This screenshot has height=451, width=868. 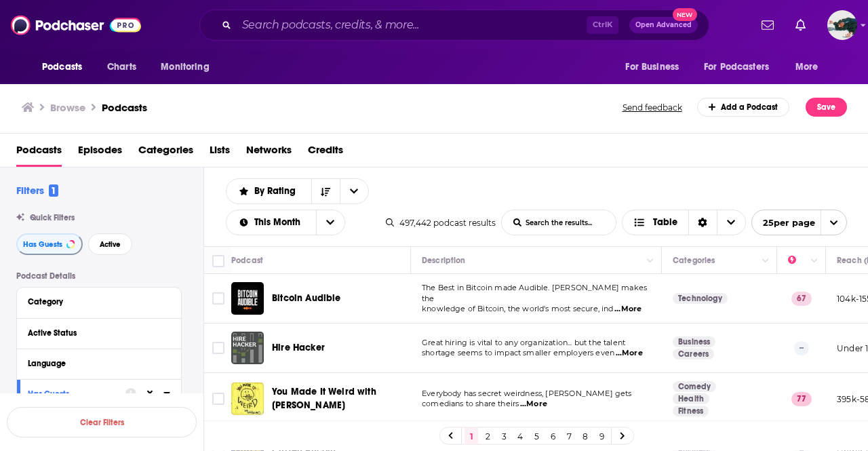 What do you see at coordinates (326, 152) in the screenshot?
I see `span: Credits` at bounding box center [326, 152].